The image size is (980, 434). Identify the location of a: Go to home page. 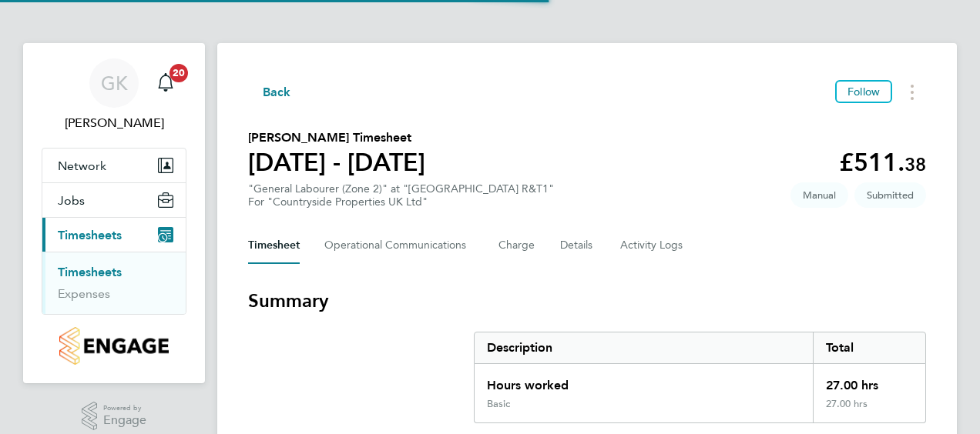
(114, 346).